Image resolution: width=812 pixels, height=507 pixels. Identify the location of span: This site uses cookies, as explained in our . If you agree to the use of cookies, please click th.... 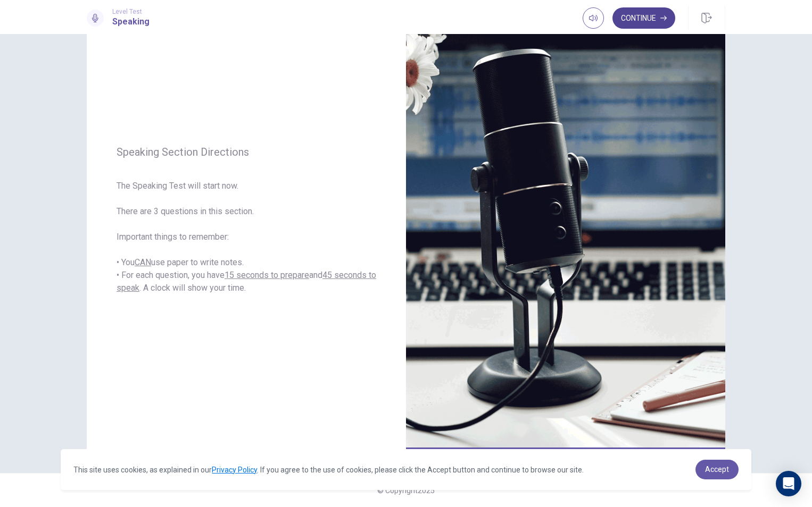
(329, 470).